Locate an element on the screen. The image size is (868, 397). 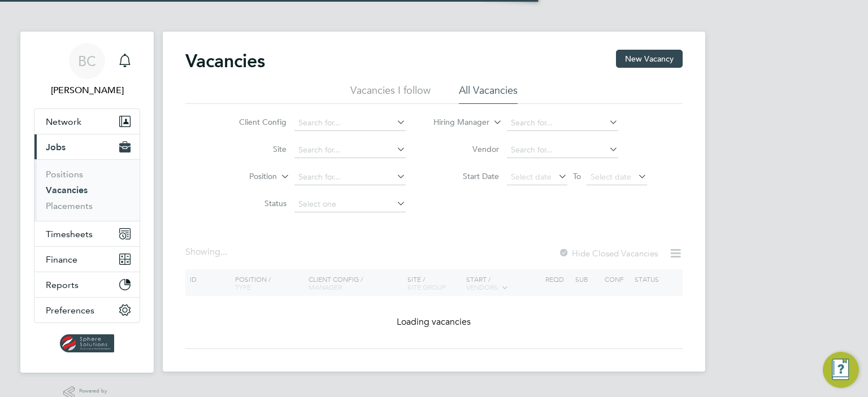
img: spheresolutions-logo-retina.png is located at coordinates (87, 344).